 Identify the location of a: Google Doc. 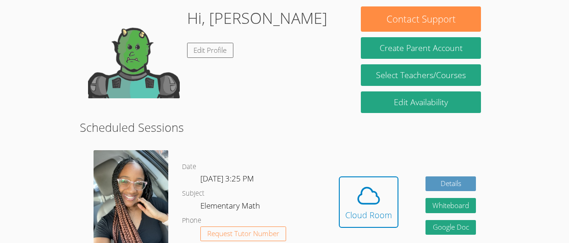
(451, 227).